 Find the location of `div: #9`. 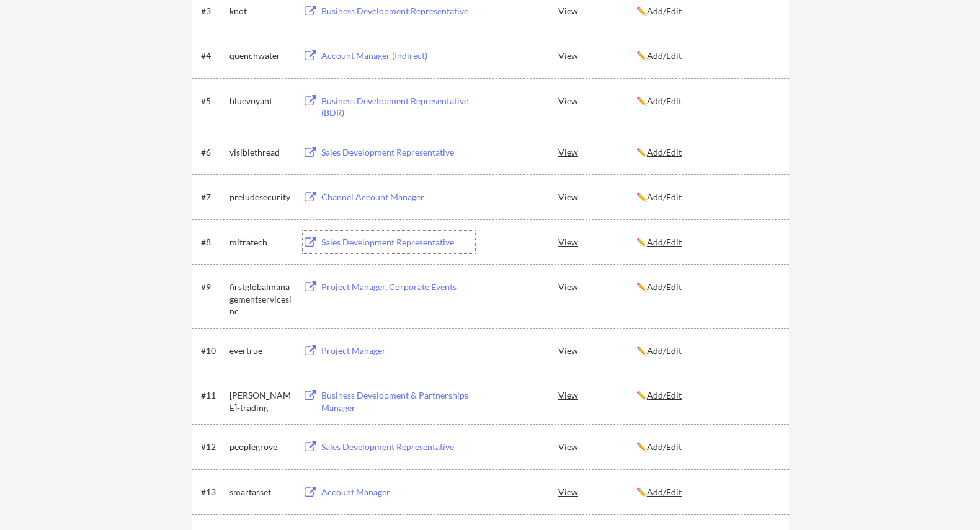

div: #9 is located at coordinates (213, 287).